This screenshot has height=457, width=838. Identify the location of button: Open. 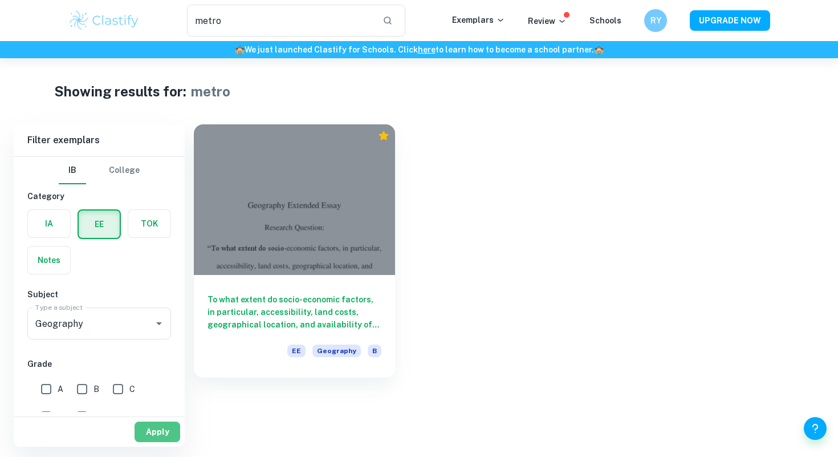
(159, 323).